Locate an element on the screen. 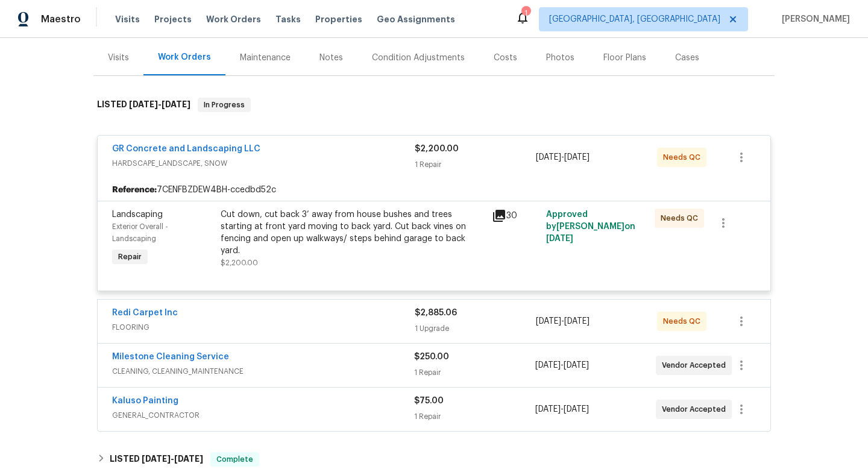  div: Maintenance is located at coordinates (265, 58).